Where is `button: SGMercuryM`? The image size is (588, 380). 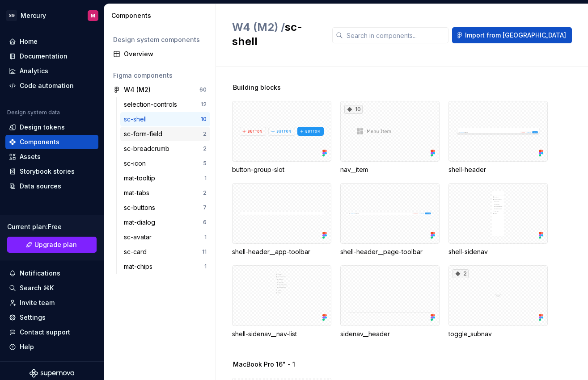
button: SGMercuryM is located at coordinates (52, 15).